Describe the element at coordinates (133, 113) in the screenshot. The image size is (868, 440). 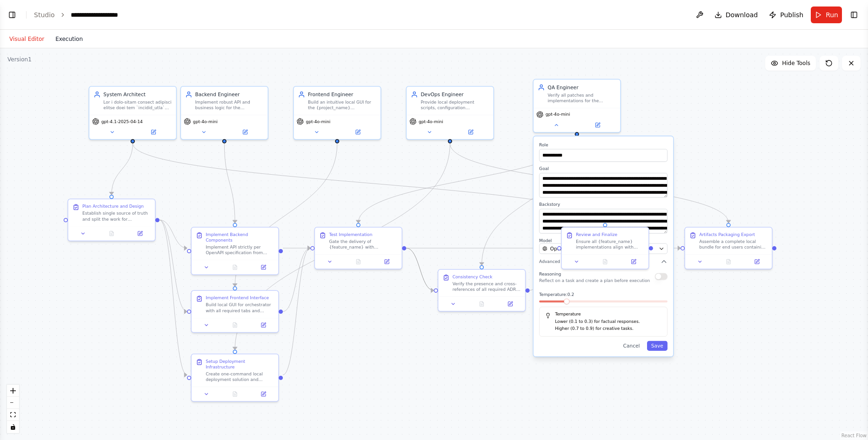
I see `div: System ArchitectLor i dolo-sitam consect adipisci elitse doei tem `incidid_utla` etdol ma A eni a...` at that location.